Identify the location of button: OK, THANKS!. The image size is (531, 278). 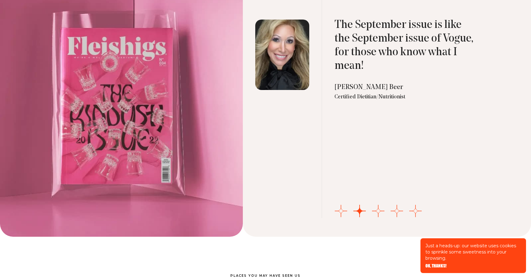
(436, 266).